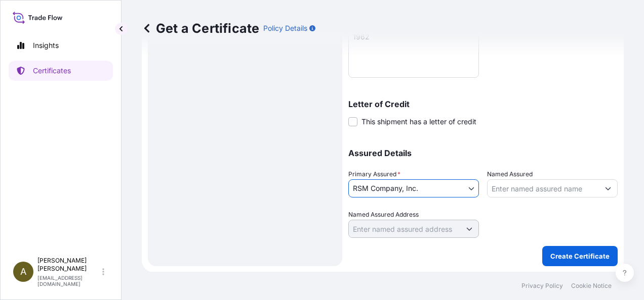 This screenshot has height=300, width=644. Describe the element at coordinates (510, 175) in the screenshot. I see `label: Named Assured` at that location.